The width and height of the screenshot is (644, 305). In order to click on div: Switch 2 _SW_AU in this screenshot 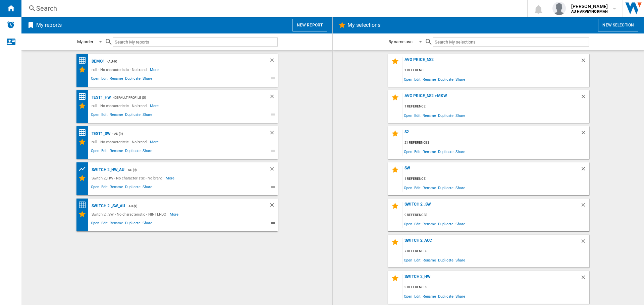, I will do `click(108, 206)`.